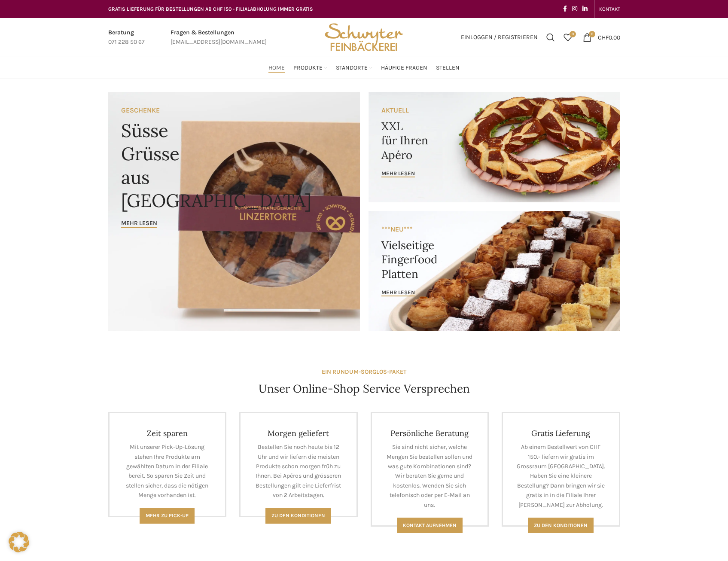 The height and width of the screenshot is (561, 728). What do you see at coordinates (167, 516) in the screenshot?
I see `a: Mehr zu Pick-Up` at bounding box center [167, 516].